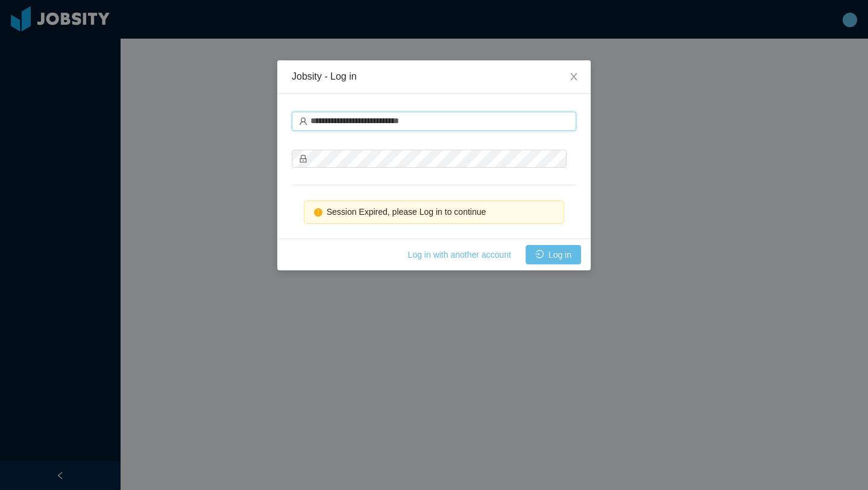  What do you see at coordinates (574, 77) in the screenshot?
I see `i: icon: close` at bounding box center [574, 77].